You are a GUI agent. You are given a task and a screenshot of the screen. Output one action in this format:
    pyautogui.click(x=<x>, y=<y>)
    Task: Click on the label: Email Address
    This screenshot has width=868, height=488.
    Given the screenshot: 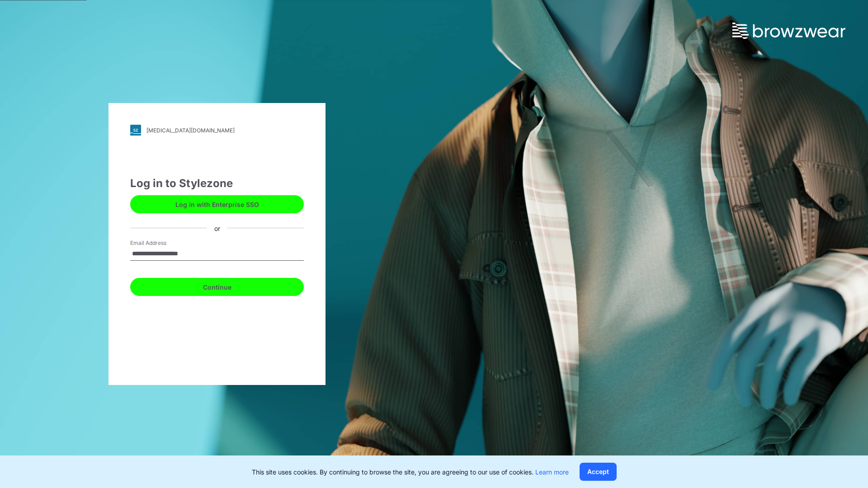 What is the action you would take?
    pyautogui.click(x=162, y=243)
    